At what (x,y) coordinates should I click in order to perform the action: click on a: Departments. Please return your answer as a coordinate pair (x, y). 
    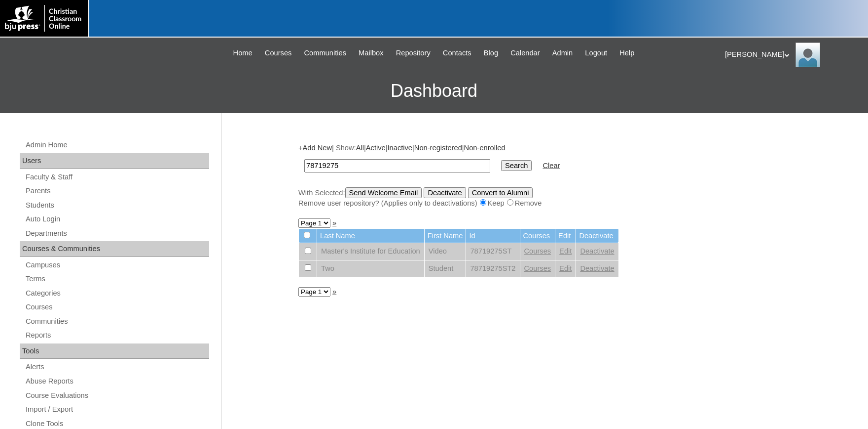
    Looking at the image, I should click on (117, 233).